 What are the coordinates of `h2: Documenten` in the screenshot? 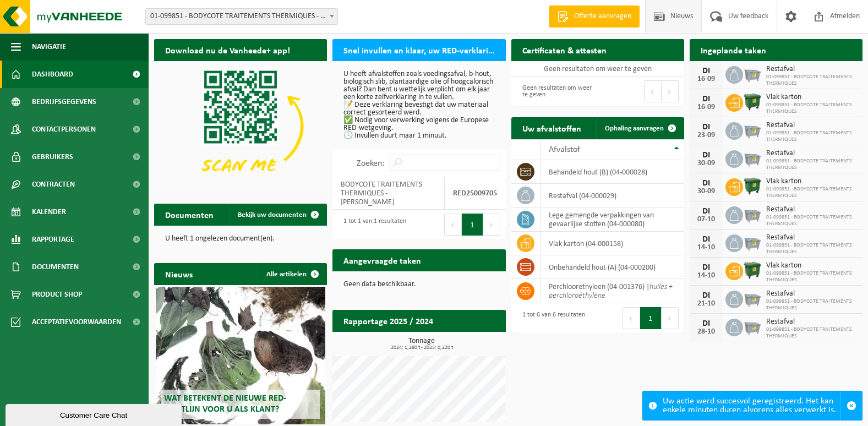 It's located at (189, 214).